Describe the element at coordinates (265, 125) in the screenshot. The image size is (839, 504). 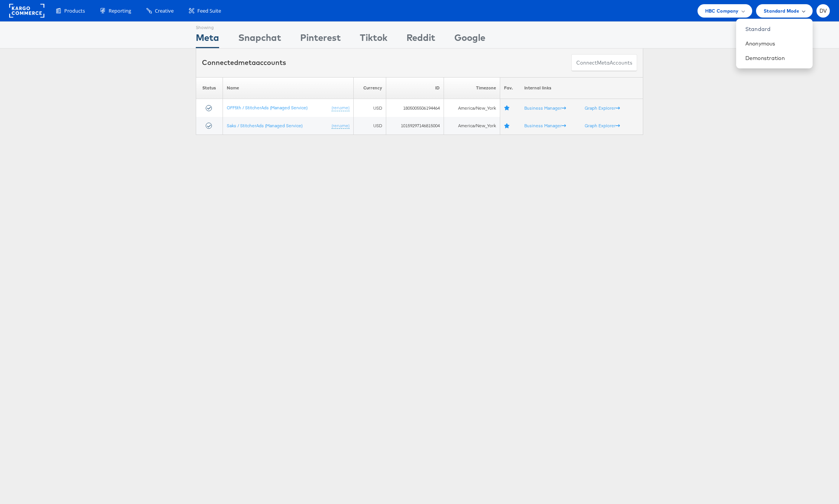
I see `a: Saks / StitcherAds (Managed Service)` at that location.